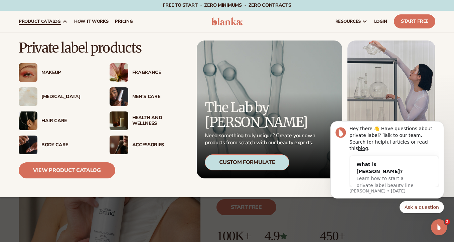  I want to click on p: Message from Lee, sent 1w ago, so click(74, 72).